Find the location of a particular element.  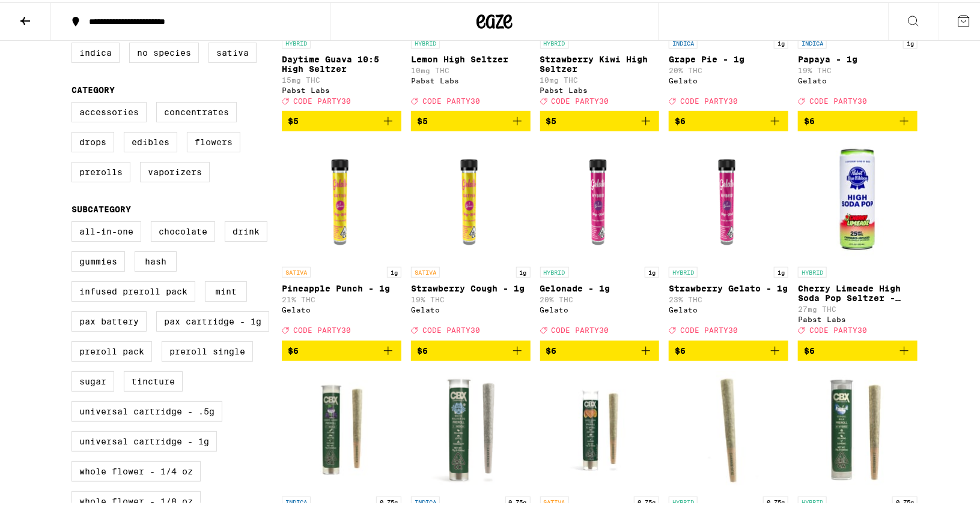

label: Accessories is located at coordinates (109, 110).